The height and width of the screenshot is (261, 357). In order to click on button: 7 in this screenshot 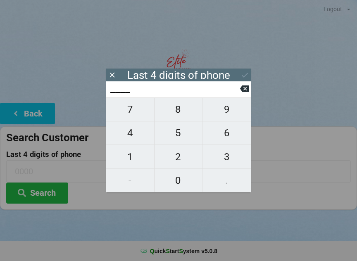, I will do `click(130, 109)`.